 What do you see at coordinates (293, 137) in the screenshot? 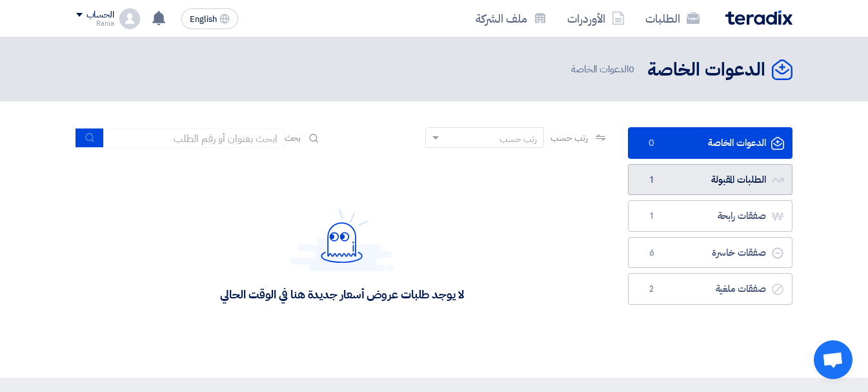
I see `span: بحث` at bounding box center [293, 137].